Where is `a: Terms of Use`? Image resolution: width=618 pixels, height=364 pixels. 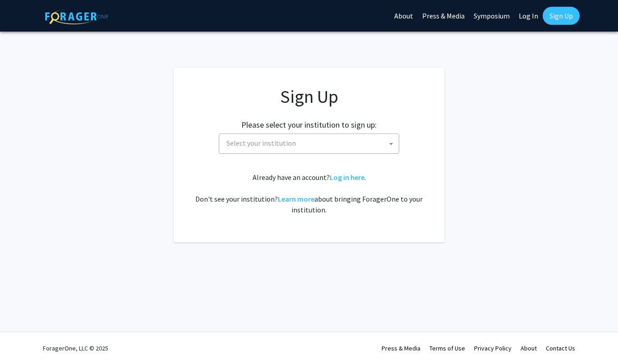 a: Terms of Use is located at coordinates (447, 348).